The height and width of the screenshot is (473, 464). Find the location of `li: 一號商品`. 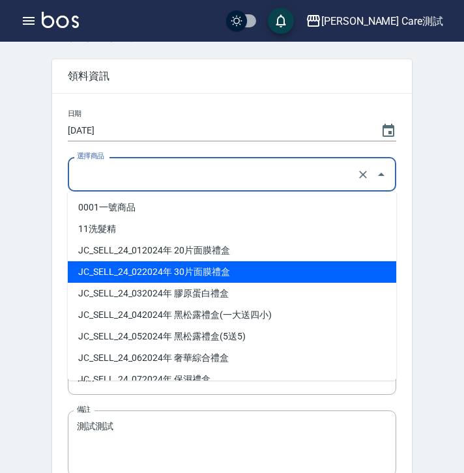

li: 一號商品 is located at coordinates (232, 207).